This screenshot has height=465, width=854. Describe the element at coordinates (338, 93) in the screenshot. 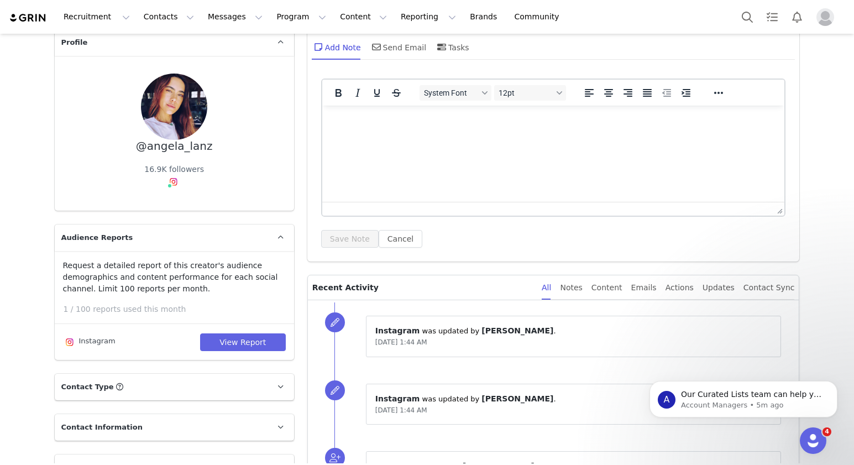

I see `button: Bold` at that location.